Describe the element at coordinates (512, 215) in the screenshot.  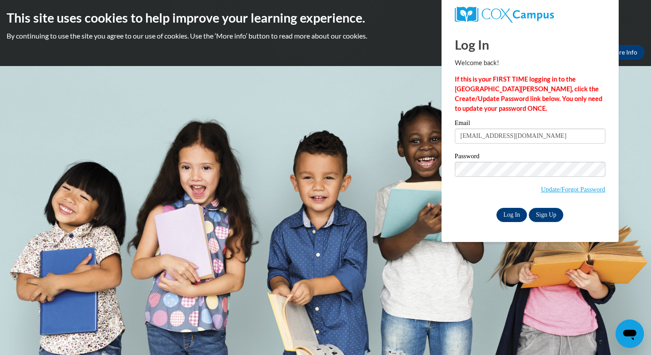
I see `input: Log In` at that location.